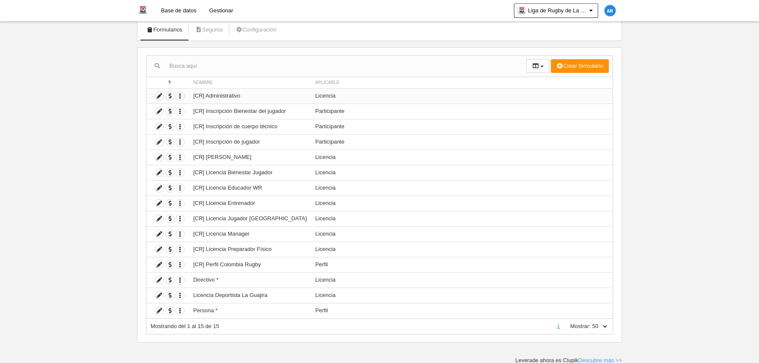 This screenshot has width=759, height=363. What do you see at coordinates (250, 280) in the screenshot?
I see `td: Directivo *` at bounding box center [250, 280].